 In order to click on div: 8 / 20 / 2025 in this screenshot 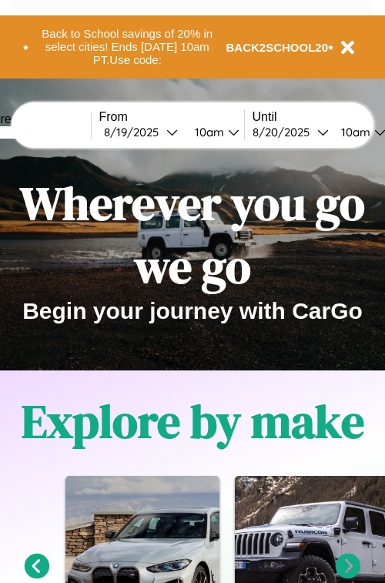, I will do `click(285, 132)`.